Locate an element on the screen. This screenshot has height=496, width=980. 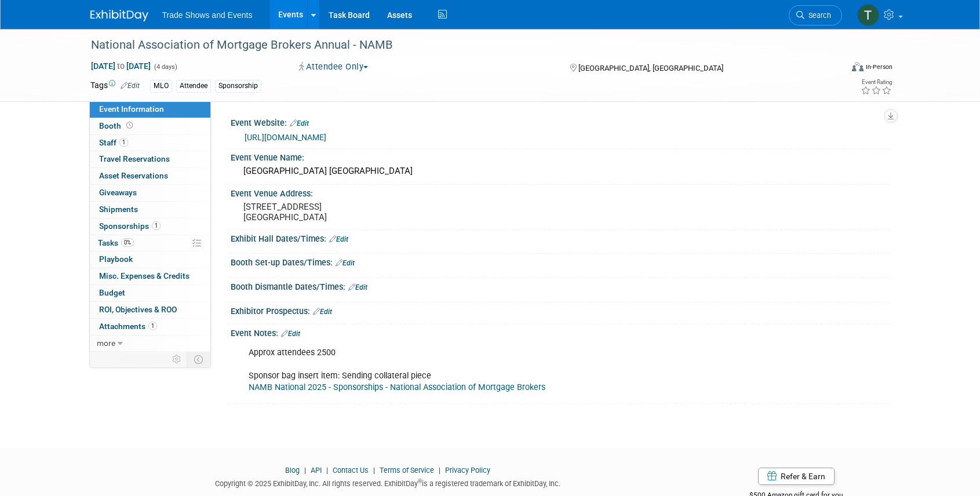
span: Trade Shows and Events is located at coordinates (207, 15).